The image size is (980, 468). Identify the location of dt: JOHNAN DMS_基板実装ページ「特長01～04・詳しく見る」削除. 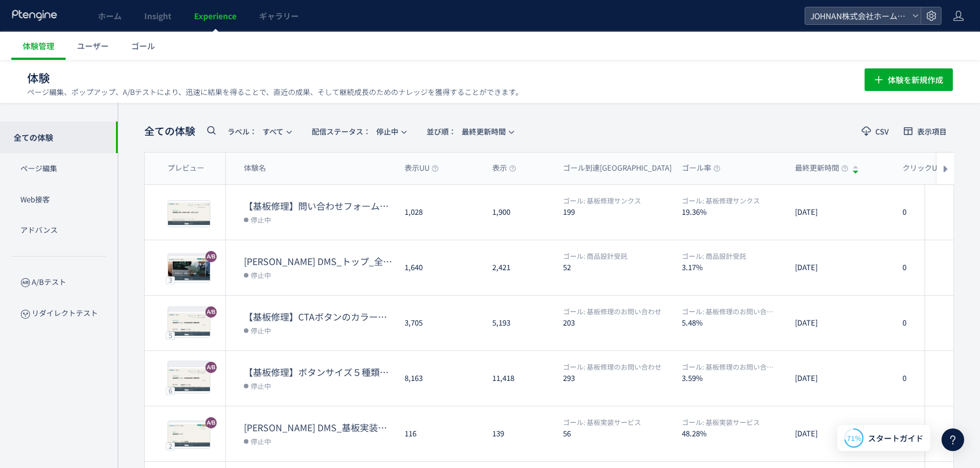
(319, 428).